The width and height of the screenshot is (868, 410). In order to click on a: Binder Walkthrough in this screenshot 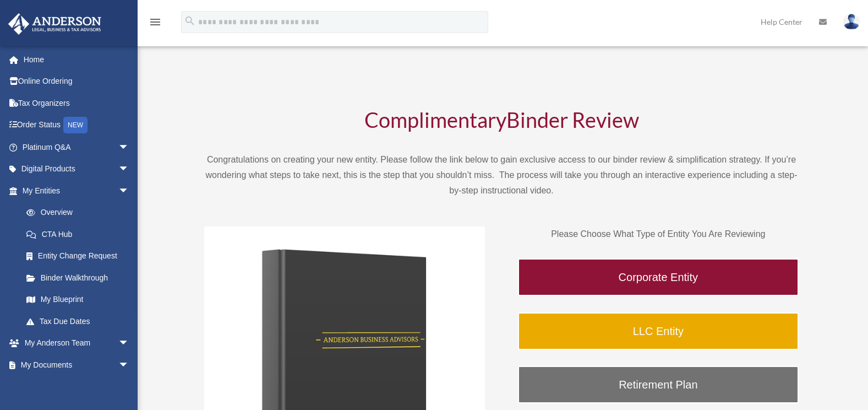, I will do `click(77, 278)`.